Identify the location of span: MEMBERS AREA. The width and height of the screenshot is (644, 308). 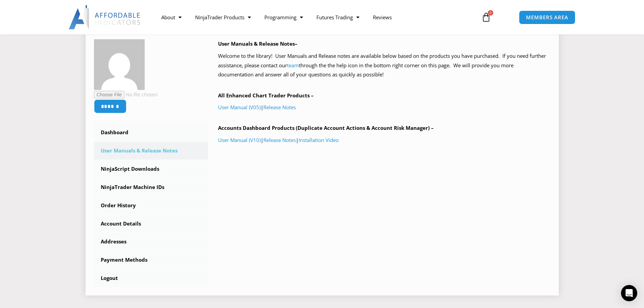
(547, 18).